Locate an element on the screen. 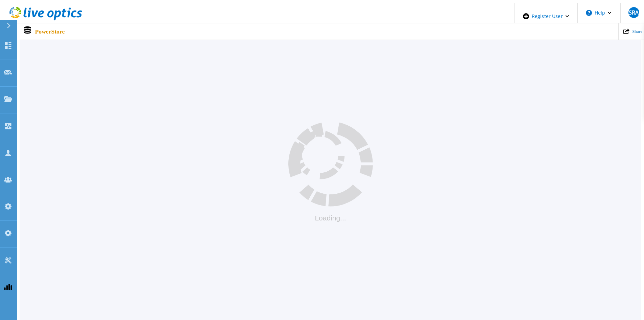 Image resolution: width=644 pixels, height=320 pixels. div: Loading... is located at coordinates (330, 217).